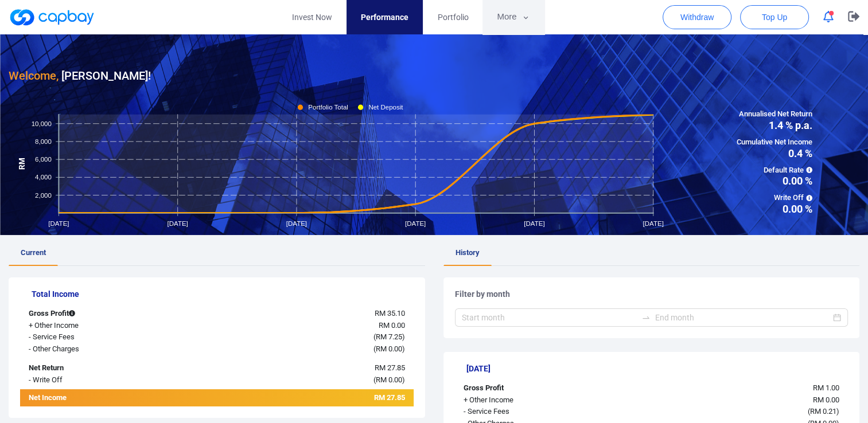 The image size is (868, 423). I want to click on span: swap-right, so click(646, 318).